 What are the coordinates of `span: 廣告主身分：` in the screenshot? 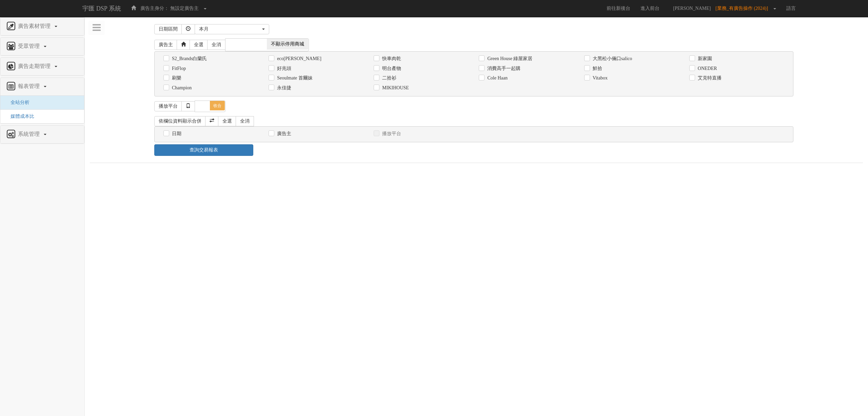 It's located at (155, 8).